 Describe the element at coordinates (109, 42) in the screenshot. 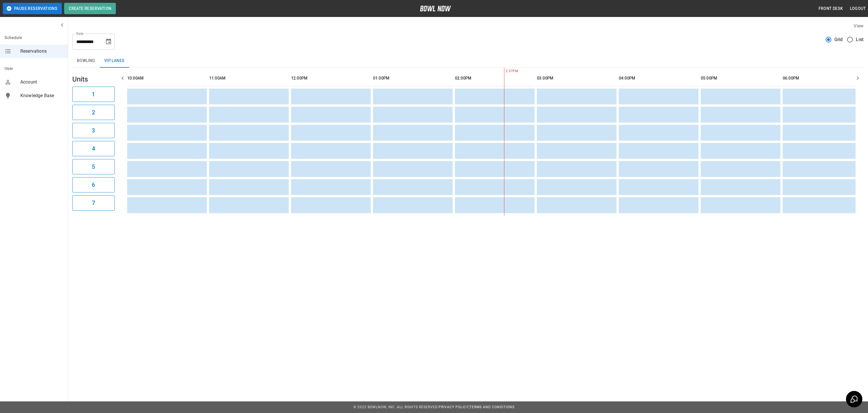

I see `button: Choose date, selected date is Oct 10, 2025` at that location.